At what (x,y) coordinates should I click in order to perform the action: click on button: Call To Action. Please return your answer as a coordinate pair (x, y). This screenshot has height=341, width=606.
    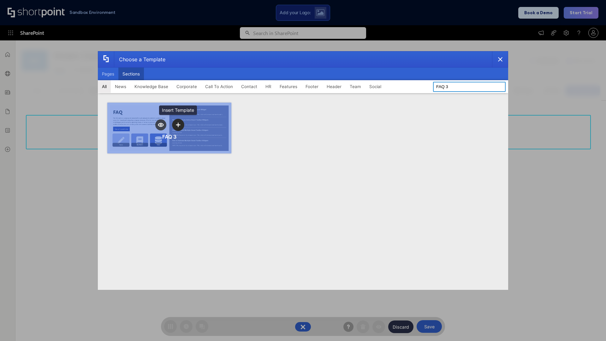
    Looking at the image, I should click on (219, 87).